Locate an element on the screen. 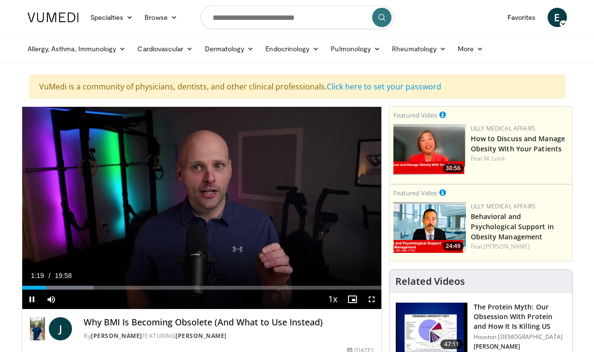 The height and width of the screenshot is (352, 594). a: Favorites is located at coordinates (521, 17).